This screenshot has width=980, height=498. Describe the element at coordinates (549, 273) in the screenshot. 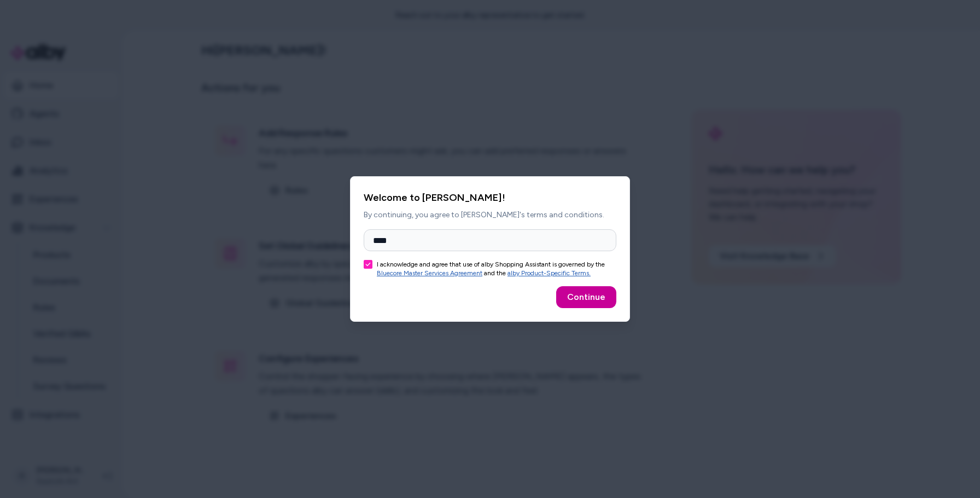

I see `a: alby Product-Specific Terms.` at that location.